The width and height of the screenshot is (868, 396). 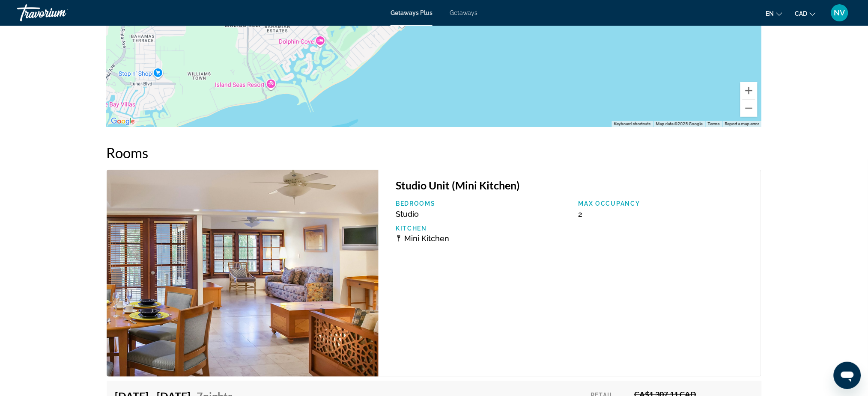 I want to click on span: Getaways Plus, so click(x=412, y=13).